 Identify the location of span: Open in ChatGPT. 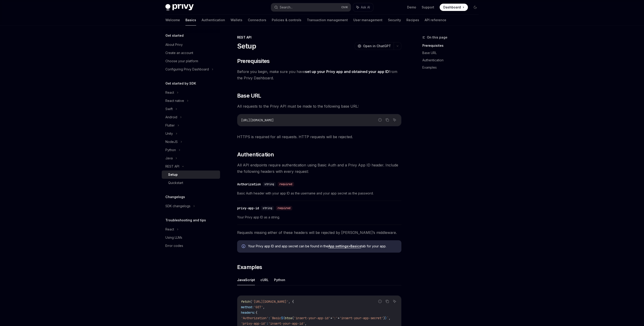
(377, 46).